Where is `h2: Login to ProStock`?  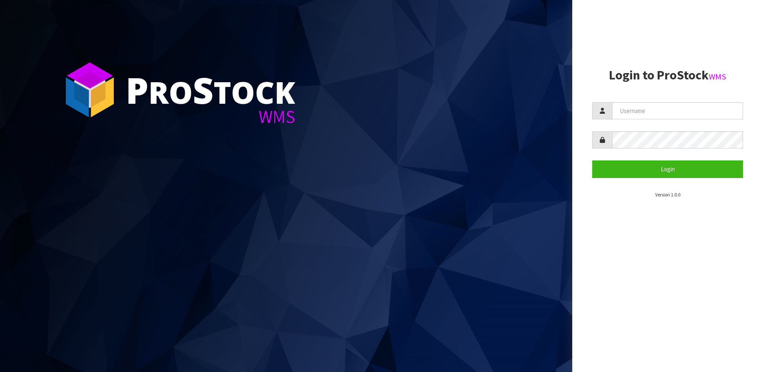 h2: Login to ProStock is located at coordinates (668, 75).